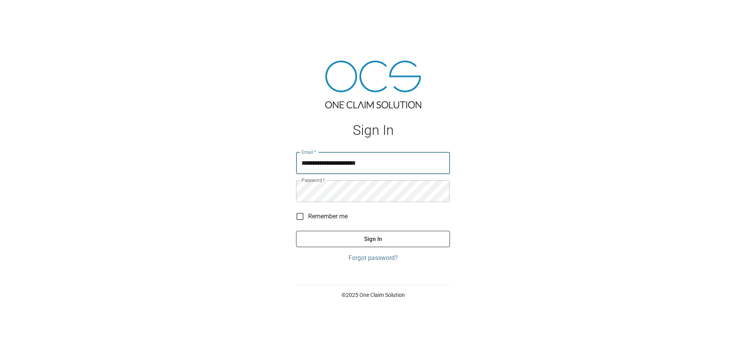  Describe the element at coordinates (328, 216) in the screenshot. I see `span: Remember me` at that location.